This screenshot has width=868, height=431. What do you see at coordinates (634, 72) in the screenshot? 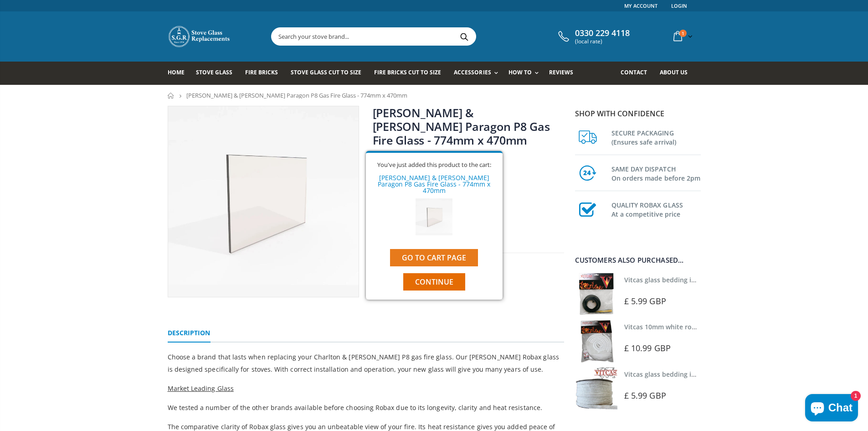
I see `span: Contact` at bounding box center [634, 72].